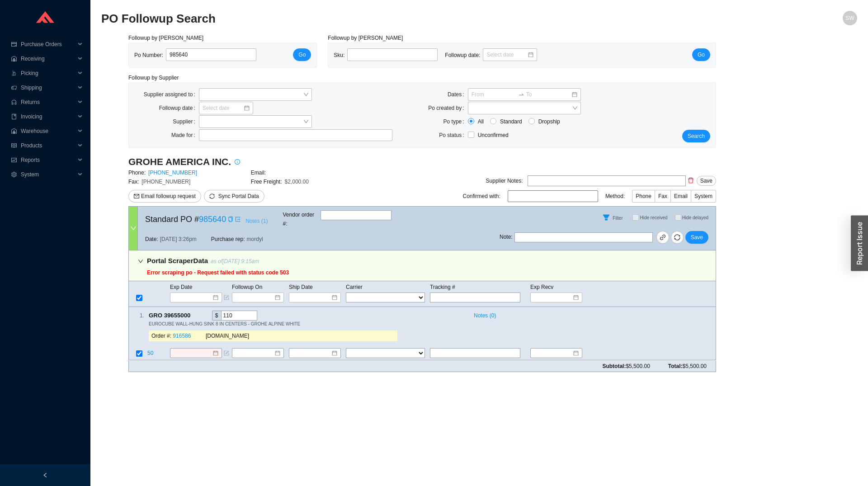 Image resolution: width=868 pixels, height=486 pixels. What do you see at coordinates (223, 108) in the screenshot?
I see `input: Select date` at bounding box center [223, 108].